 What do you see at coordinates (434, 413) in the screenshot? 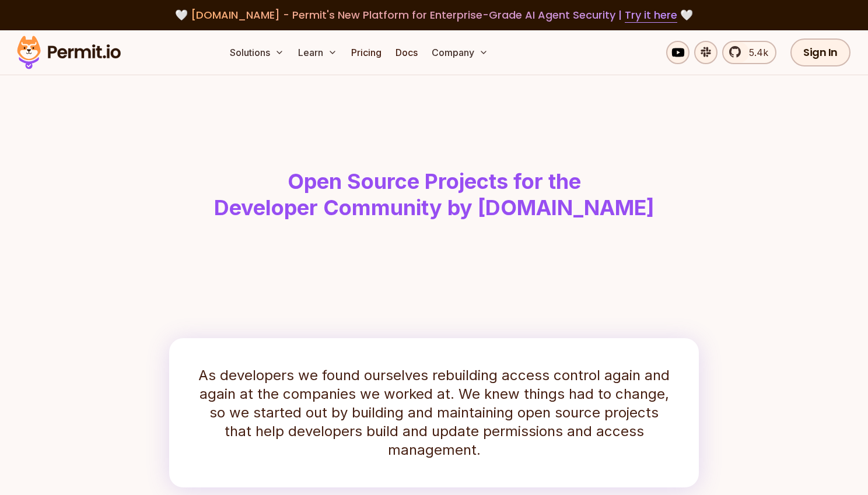
I see `p: As developers we found ourselves rebuilding access control again and again at the companies we wo...` at bounding box center [434, 413].